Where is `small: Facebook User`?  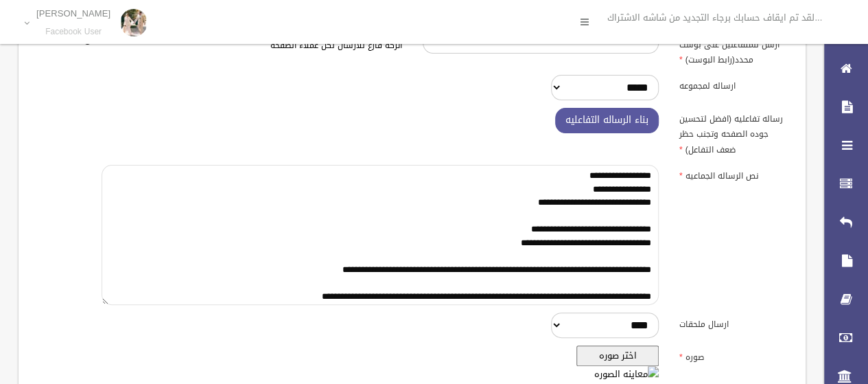 small: Facebook User is located at coordinates (73, 31).